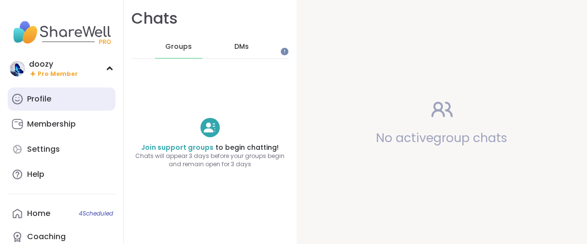  What do you see at coordinates (46, 237) in the screenshot?
I see `div: Coaching` at bounding box center [46, 237].